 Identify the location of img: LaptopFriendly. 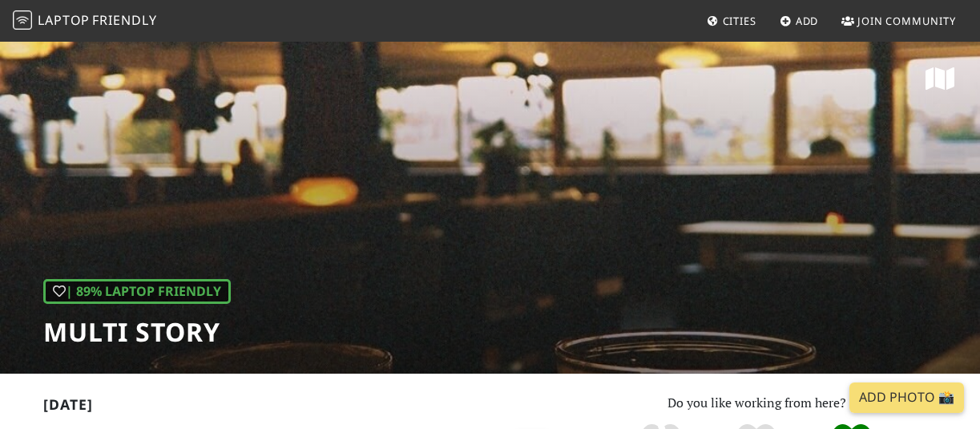
(23, 20).